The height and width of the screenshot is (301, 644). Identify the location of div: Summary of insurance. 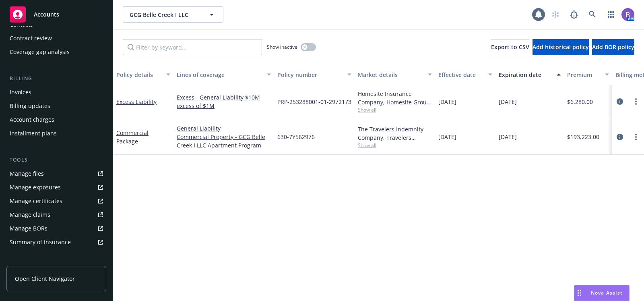
(40, 242).